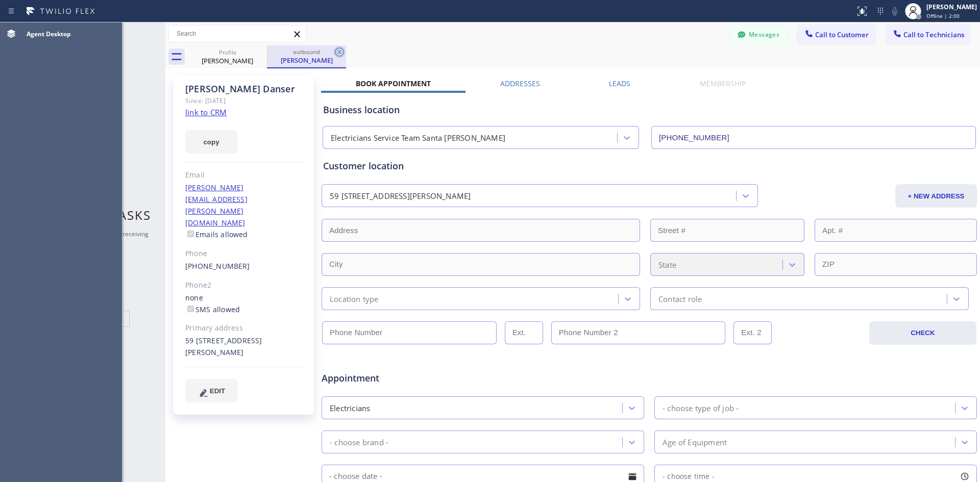 Image resolution: width=980 pixels, height=482 pixels. What do you see at coordinates (694, 442) in the screenshot?
I see `div: Age of Equipment` at bounding box center [694, 442].